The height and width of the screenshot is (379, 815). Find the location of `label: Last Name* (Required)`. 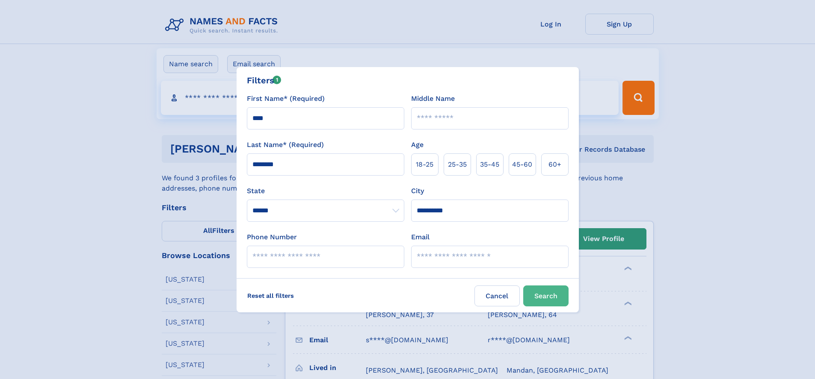

label: Last Name* (Required) is located at coordinates (285, 145).